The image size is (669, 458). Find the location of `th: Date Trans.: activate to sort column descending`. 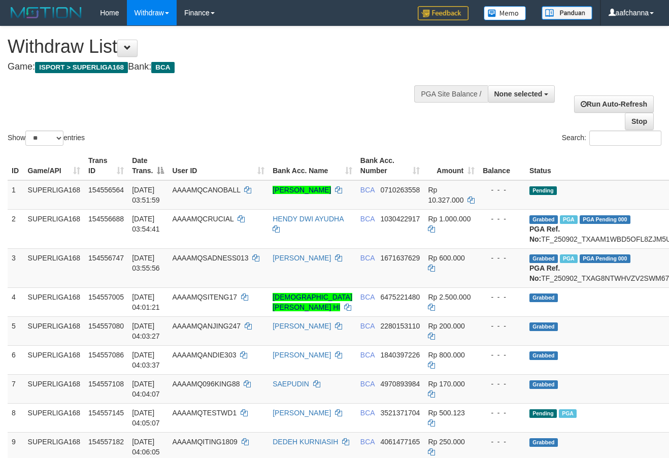

th: Date Trans.: activate to sort column descending is located at coordinates (148, 166).